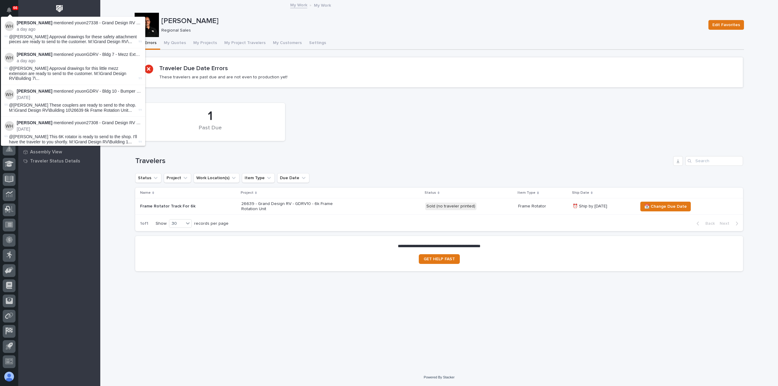 This screenshot has height=386, width=778. What do you see at coordinates (318, 43) in the screenshot?
I see `button: Settings` at bounding box center [318, 43].